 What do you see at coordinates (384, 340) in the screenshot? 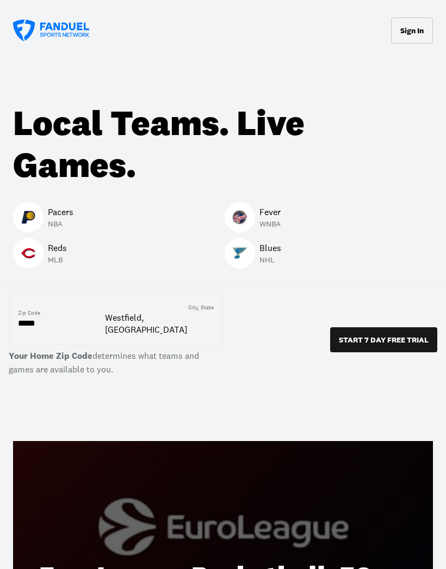
I see `button: START 7 DAY FREE TRIAL` at bounding box center [384, 340].